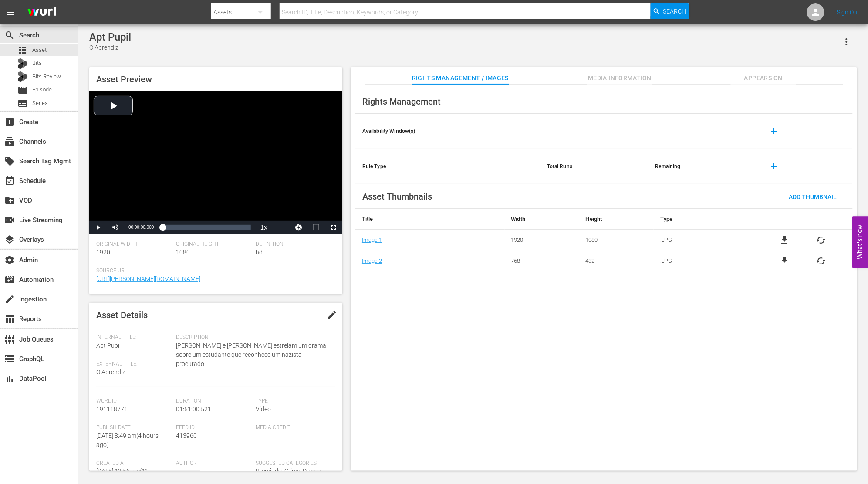  What do you see at coordinates (813, 196) in the screenshot?
I see `button: Add Thumbnail` at bounding box center [813, 196].